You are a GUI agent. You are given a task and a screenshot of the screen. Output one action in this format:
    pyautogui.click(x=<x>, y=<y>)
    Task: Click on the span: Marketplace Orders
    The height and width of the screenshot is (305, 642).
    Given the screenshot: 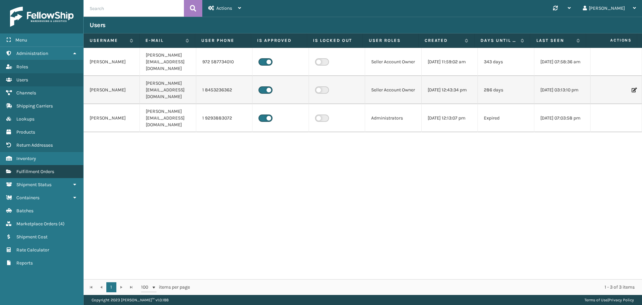 What is the action you would take?
    pyautogui.click(x=37, y=223)
    